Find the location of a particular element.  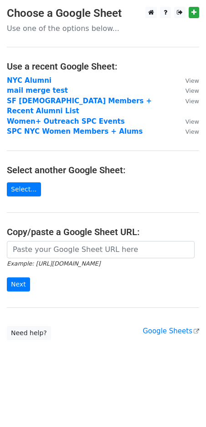

strong: NYC Alumni is located at coordinates (29, 81).